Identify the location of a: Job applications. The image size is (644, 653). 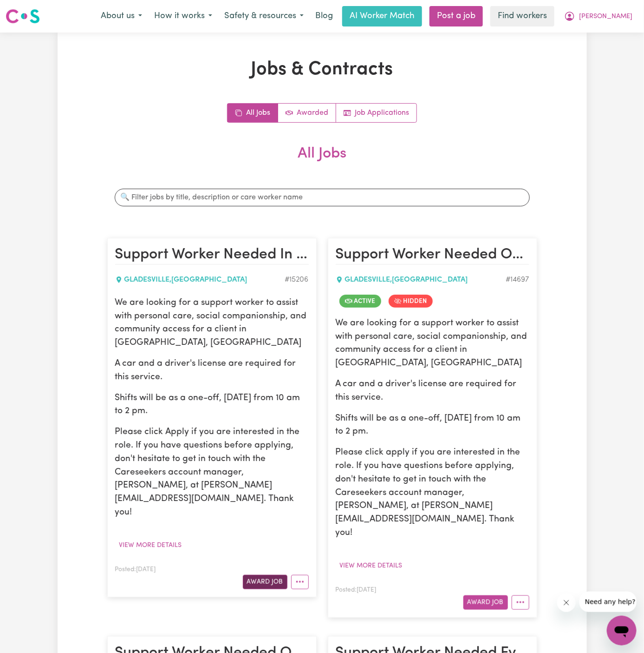
(376, 113).